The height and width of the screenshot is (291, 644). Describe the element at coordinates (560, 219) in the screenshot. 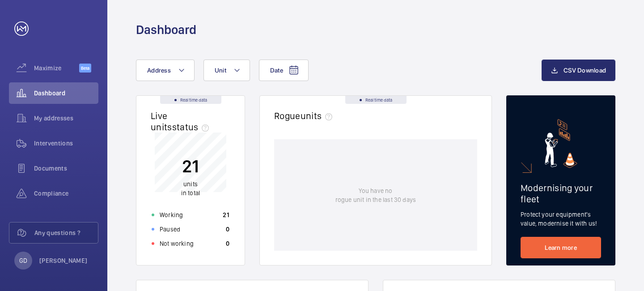

I see `p: Protect your equipment's value, modernise it with us!` at that location.